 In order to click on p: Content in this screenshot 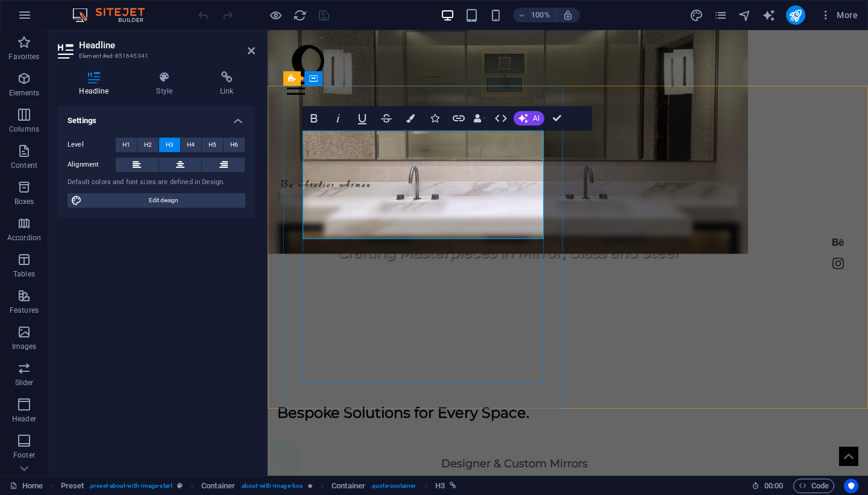, I will do `click(24, 166)`.